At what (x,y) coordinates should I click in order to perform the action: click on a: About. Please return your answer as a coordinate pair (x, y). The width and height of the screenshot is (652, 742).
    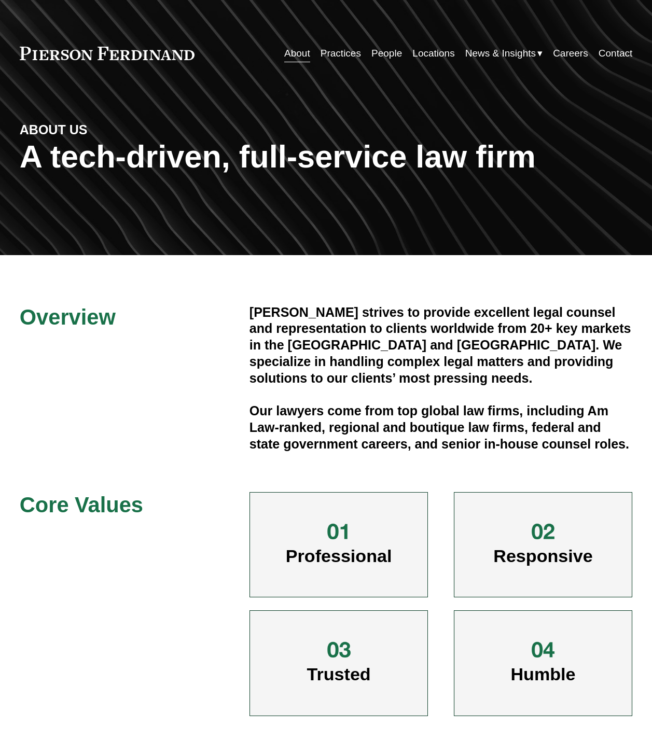
    Looking at the image, I should click on (297, 53).